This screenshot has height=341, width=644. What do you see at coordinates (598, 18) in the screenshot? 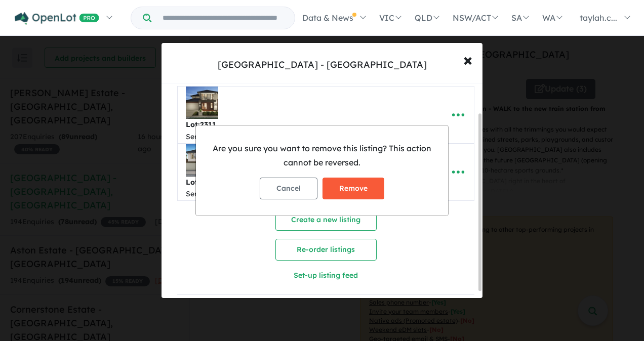
I see `span: taylah.c...` at bounding box center [598, 18].